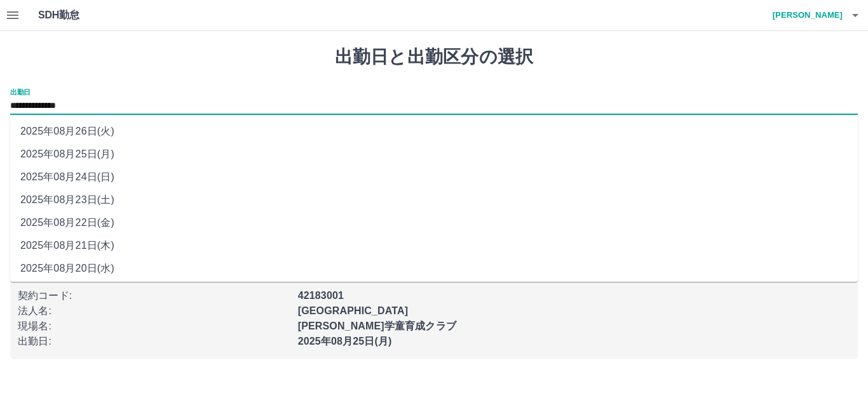  Describe the element at coordinates (434, 223) in the screenshot. I see `li: 2025年08月22日(金)` at that location.